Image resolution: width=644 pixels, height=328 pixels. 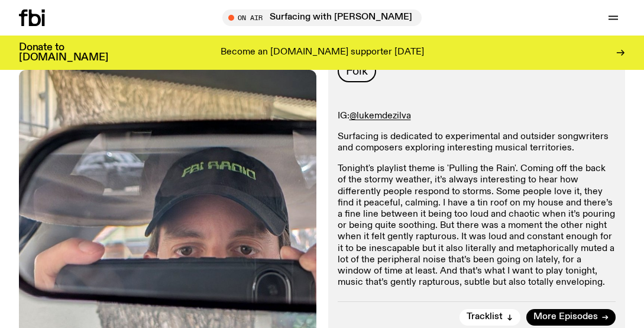 I want to click on p: Tonight's playlist theme is 'Pulling the Rain'. Coming off the back of the stormy weather, it’s a..., so click(x=477, y=225).